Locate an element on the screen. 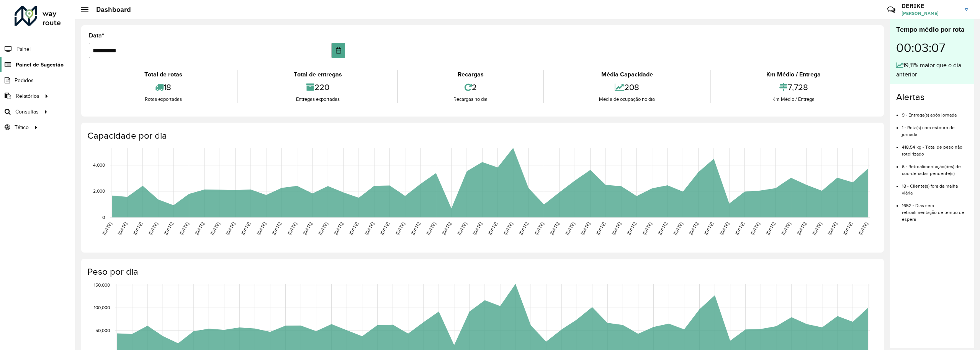 The image size is (980, 350). li: 6 - Retroalimentação(ões) de coordenadas pendente(s) is located at coordinates (935, 167).